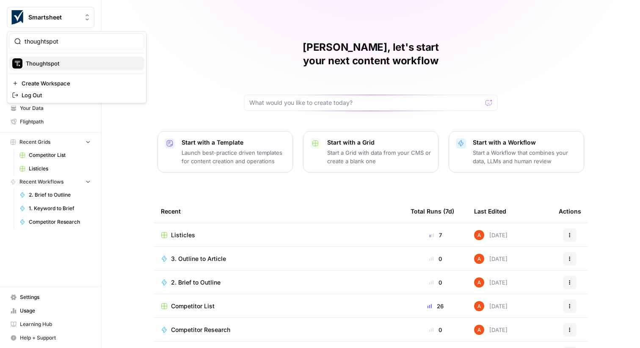 This screenshot has height=348, width=640. Describe the element at coordinates (50, 182) in the screenshot. I see `button: Recent Workflows` at that location.